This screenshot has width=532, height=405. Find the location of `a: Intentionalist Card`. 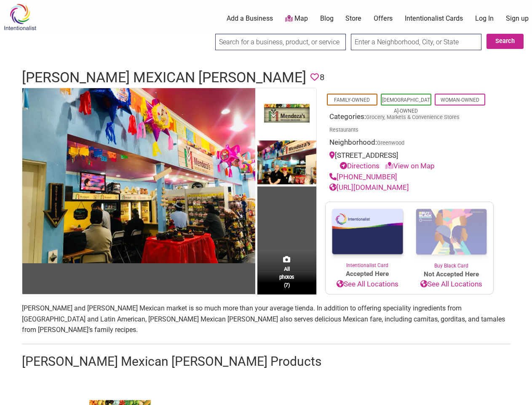

a: Intentionalist Card is located at coordinates (368, 236).